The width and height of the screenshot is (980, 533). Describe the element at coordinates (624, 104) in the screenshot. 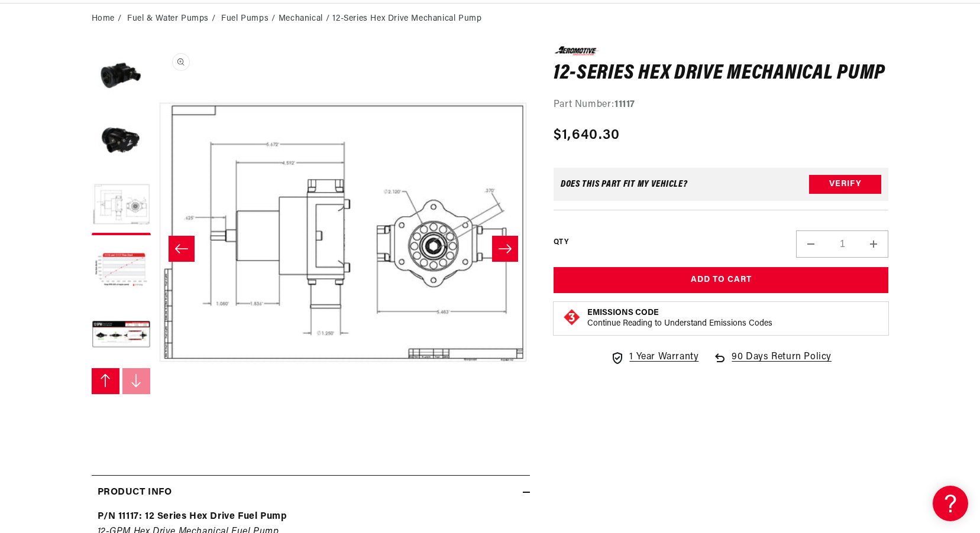

I see `strong: 11117` at that location.